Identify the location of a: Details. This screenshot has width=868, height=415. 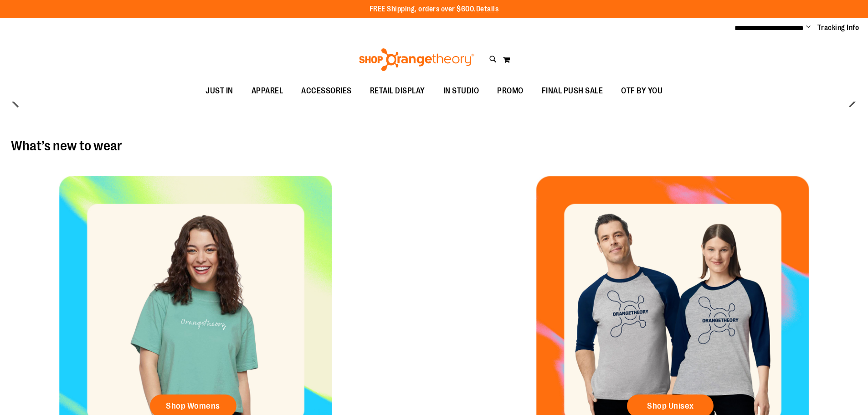
(487, 9).